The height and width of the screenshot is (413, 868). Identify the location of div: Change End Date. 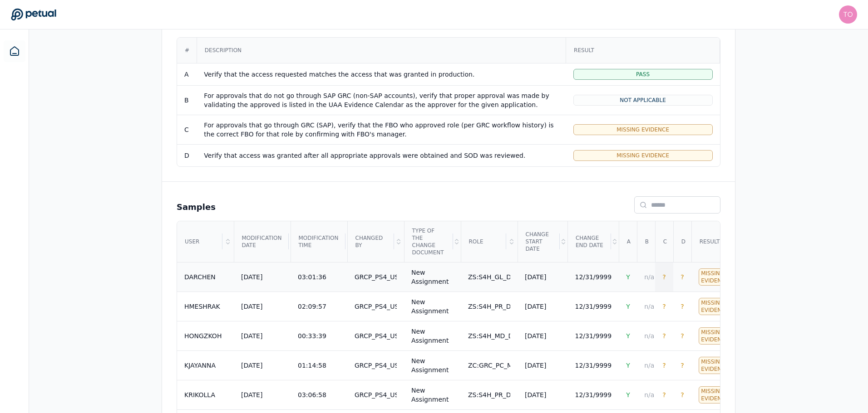
(590, 242).